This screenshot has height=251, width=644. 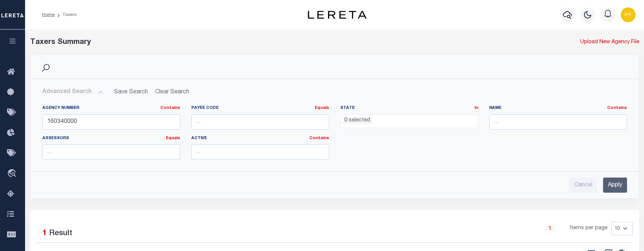 I want to click on label: Active, so click(x=260, y=138).